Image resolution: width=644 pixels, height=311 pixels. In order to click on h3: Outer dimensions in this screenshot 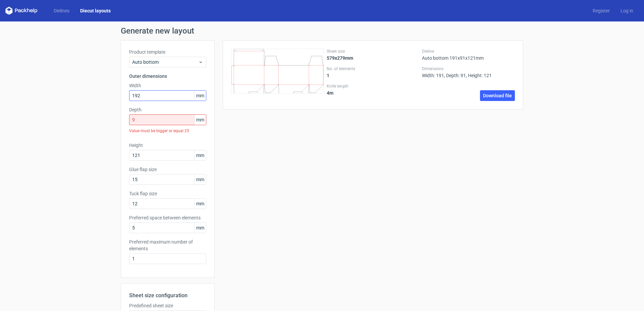, I will do `click(167, 76)`.